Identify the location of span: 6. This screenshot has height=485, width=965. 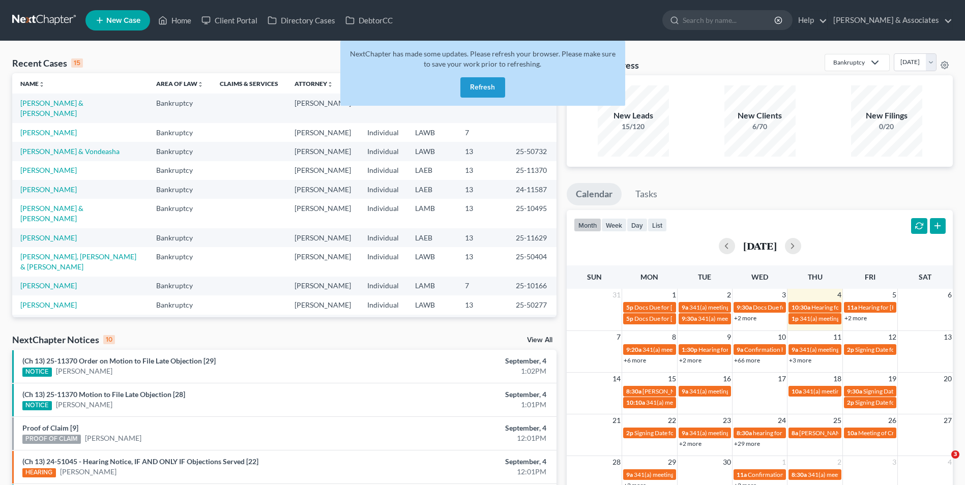
(950, 295).